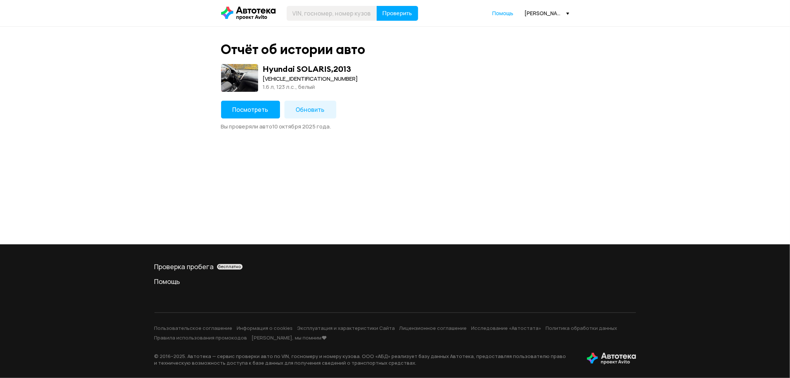 This screenshot has height=378, width=790. I want to click on img: tWS6KzJlK1XUpy65r7uaHVIs4JI6Dha8Nraz9T2hA03BhoCc4MtbvZCxBLwJIh+mQSIAkLBJpqMoKVdP8sONaFJLCz6I0+pu7..., so click(611, 359).